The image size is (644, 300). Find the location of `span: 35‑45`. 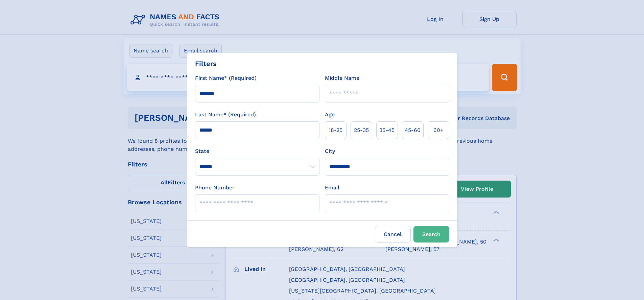

span: 35‑45 is located at coordinates (387, 130).